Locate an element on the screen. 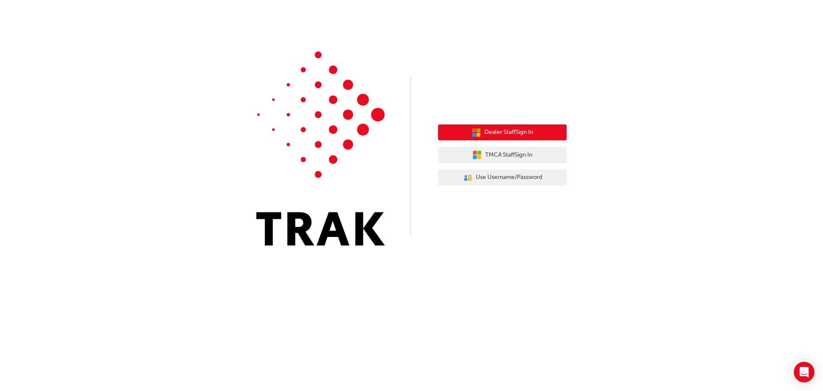 This screenshot has height=391, width=823. span: Dealer Staff Sign In is located at coordinates (509, 132).